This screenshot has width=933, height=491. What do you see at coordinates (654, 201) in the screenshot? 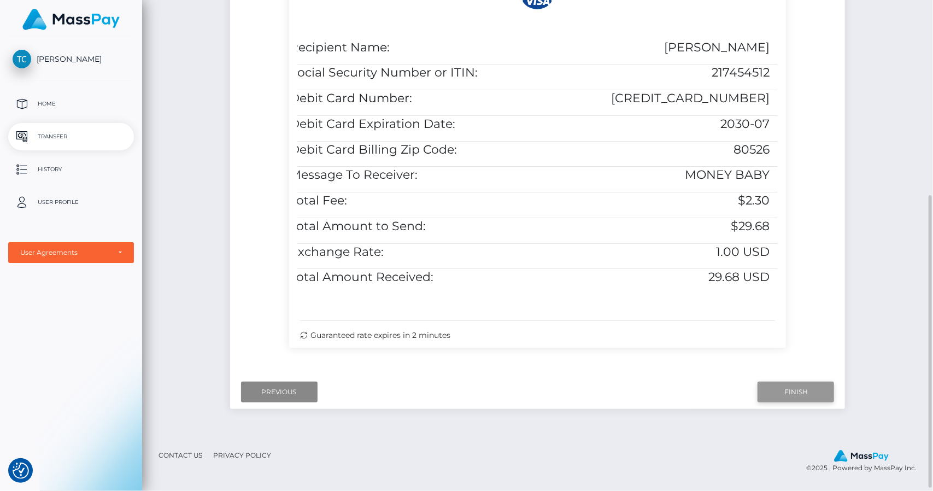
I see `h5: $2.30` at bounding box center [654, 201].